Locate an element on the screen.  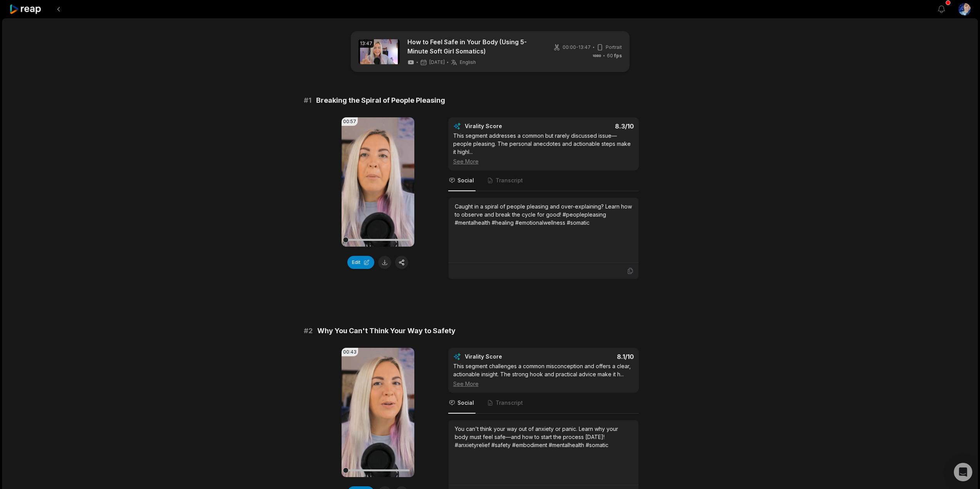
div: Caught in a spiral of people pleasing and over-explaining? Learn how to observe and break the cyc... is located at coordinates (543, 214).